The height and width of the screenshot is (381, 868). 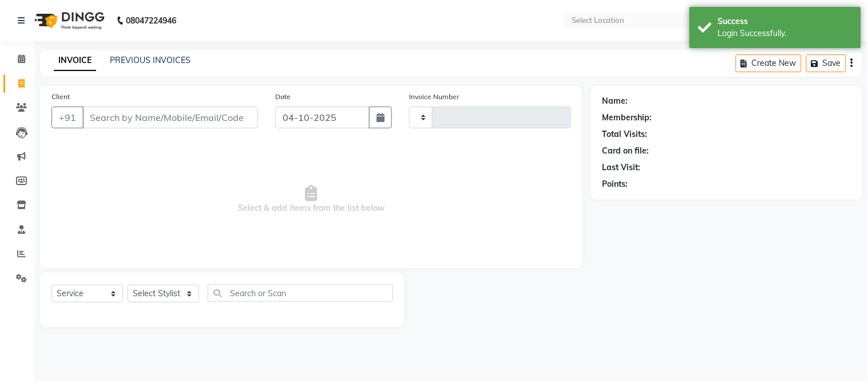 I want to click on div: Last Visit:, so click(x=621, y=167).